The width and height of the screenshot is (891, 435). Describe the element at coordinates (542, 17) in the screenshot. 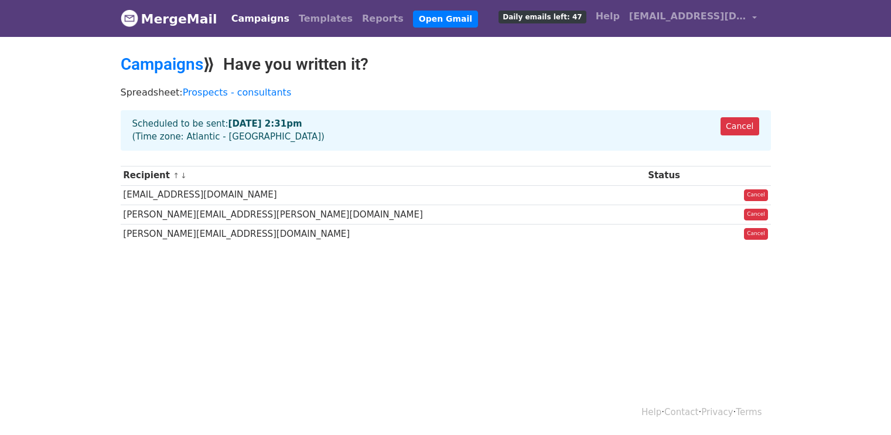

I see `span: Daily emails left: 47` at that location.